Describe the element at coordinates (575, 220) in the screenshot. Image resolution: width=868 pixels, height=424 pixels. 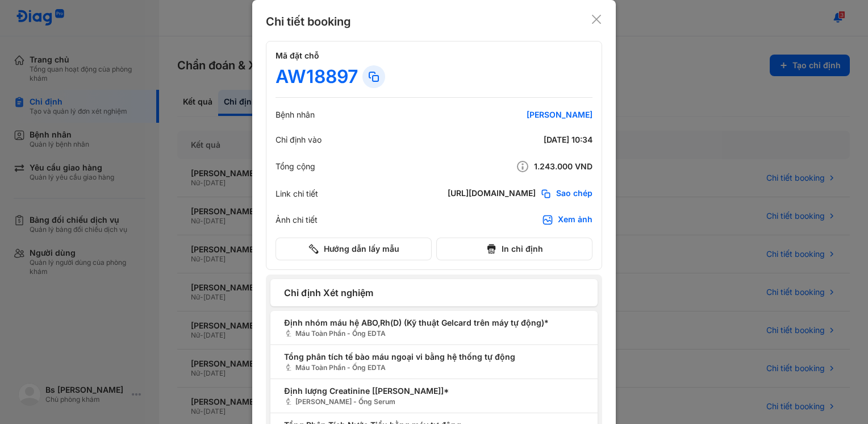
I see `div: Xem ảnh` at that location.